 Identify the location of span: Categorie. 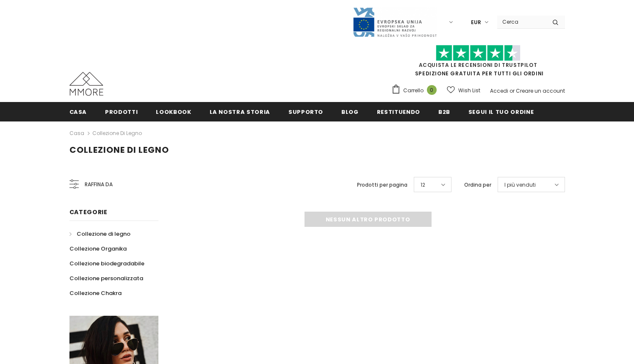
(88, 212).